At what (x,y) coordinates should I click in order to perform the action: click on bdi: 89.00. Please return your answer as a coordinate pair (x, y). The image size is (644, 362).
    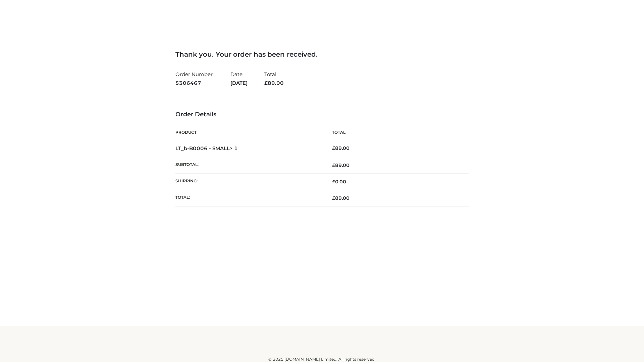
    Looking at the image, I should click on (340, 148).